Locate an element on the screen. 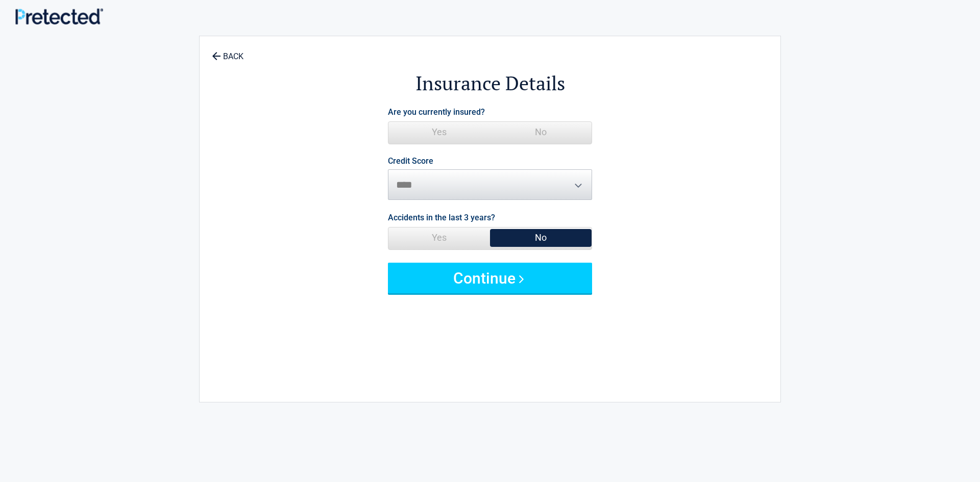 This screenshot has width=980, height=482. label: Accidents in the last 3 years? is located at coordinates (441, 217).